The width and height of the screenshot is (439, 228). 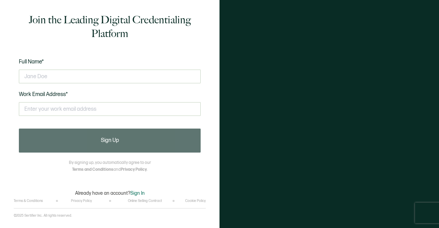 What do you see at coordinates (110, 27) in the screenshot?
I see `h1: Join the Leading Digital Credentialing Platform` at bounding box center [110, 27].